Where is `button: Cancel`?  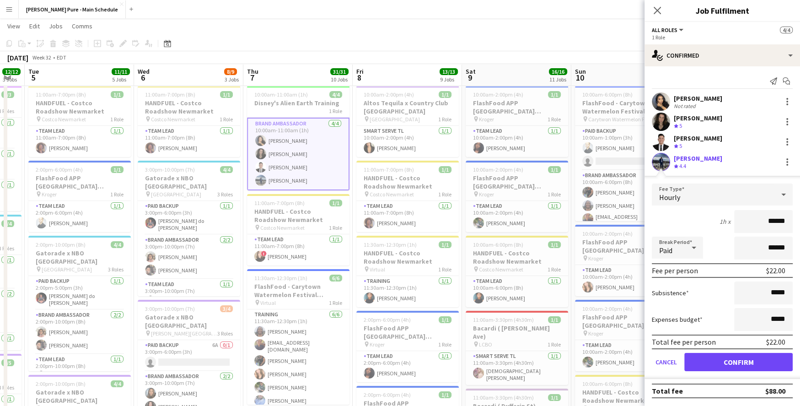
button: Cancel is located at coordinates (666, 362).